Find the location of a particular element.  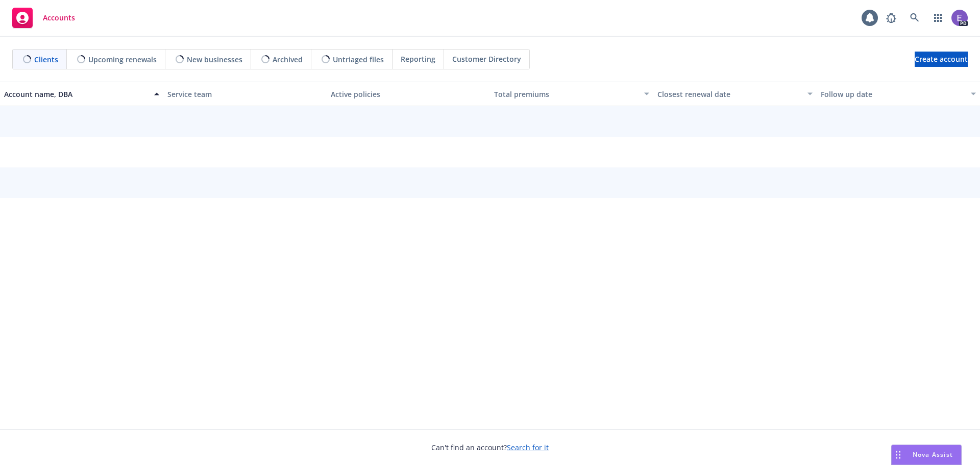

button: Service team is located at coordinates (245, 94).